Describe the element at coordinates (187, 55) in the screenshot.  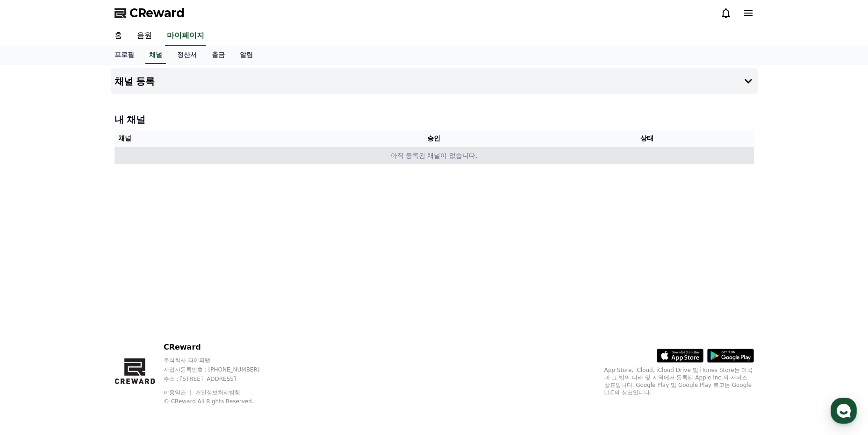
I see `a: 정산서` at that location.